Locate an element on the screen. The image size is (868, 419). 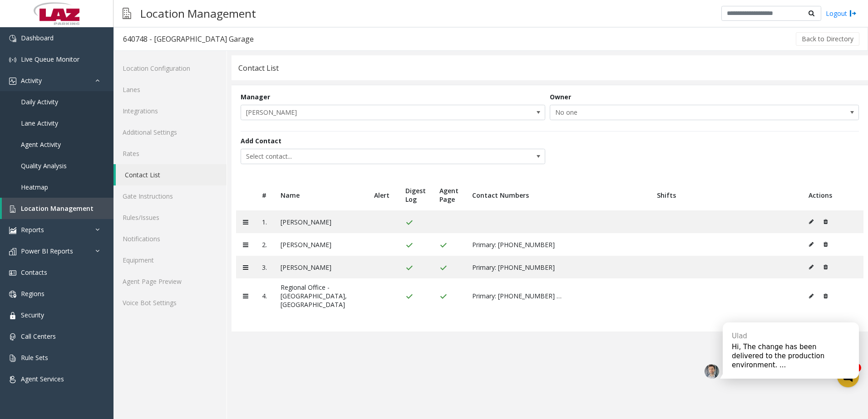
th: Actions is located at coordinates (832, 195).